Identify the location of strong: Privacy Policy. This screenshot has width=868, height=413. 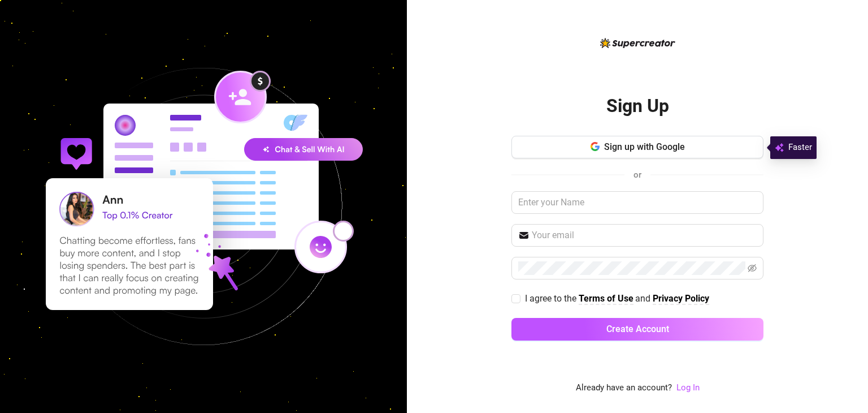
(681, 298).